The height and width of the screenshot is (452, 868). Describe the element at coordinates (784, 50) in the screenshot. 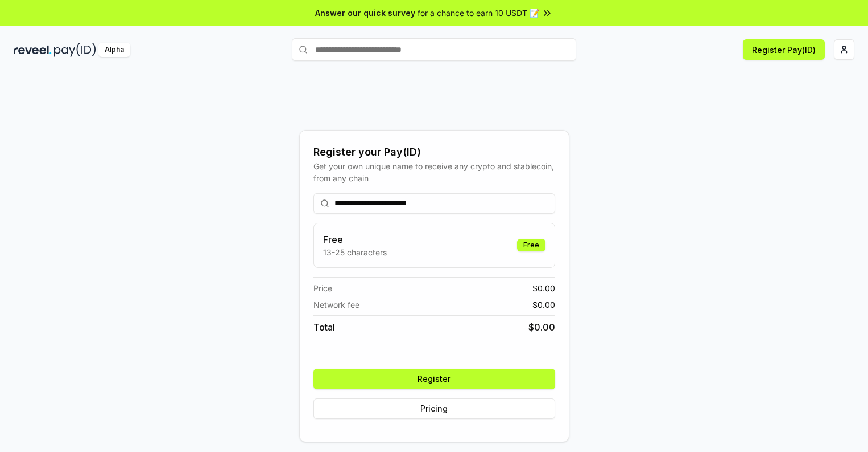

I see `button: Register Pay(ID)` at that location.